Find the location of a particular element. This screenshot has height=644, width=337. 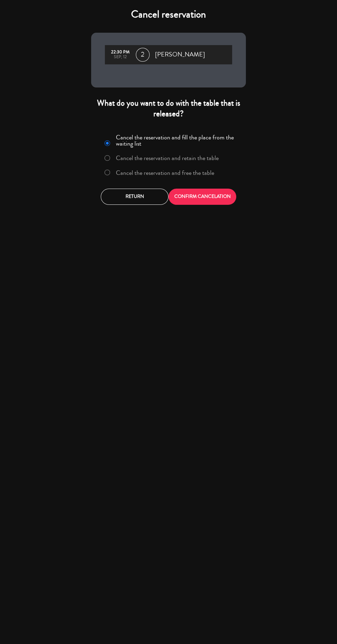

label: Cancel the reservation and free the table is located at coordinates (165, 172).